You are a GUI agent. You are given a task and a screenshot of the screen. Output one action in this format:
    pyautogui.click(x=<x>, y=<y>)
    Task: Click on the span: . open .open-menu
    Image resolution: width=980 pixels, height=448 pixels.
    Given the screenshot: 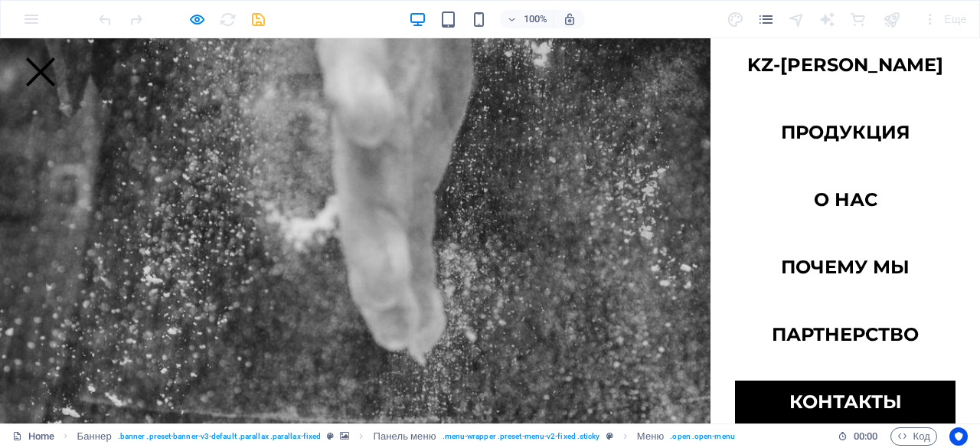 What is the action you would take?
    pyautogui.click(x=702, y=436)
    